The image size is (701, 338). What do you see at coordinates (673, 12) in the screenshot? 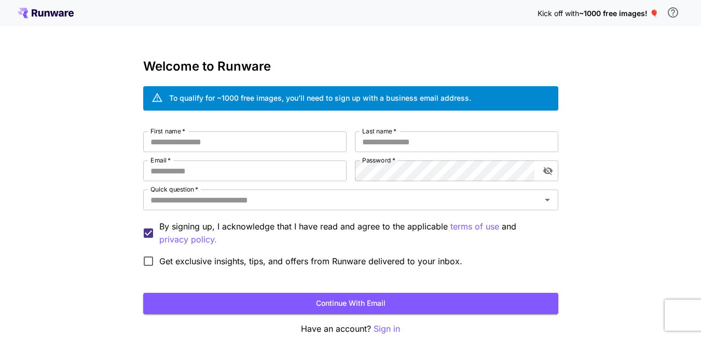
I see `button: In order to qualify for free credit, you need to sign up with a business email address and click ...` at bounding box center [673, 12].